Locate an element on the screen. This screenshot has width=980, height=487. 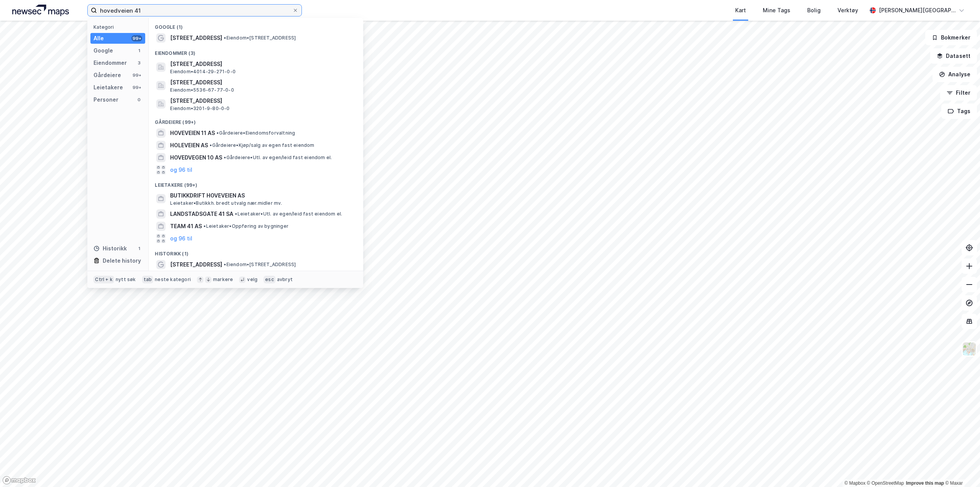
div: Chat Widget is located at coordinates (961, 468).